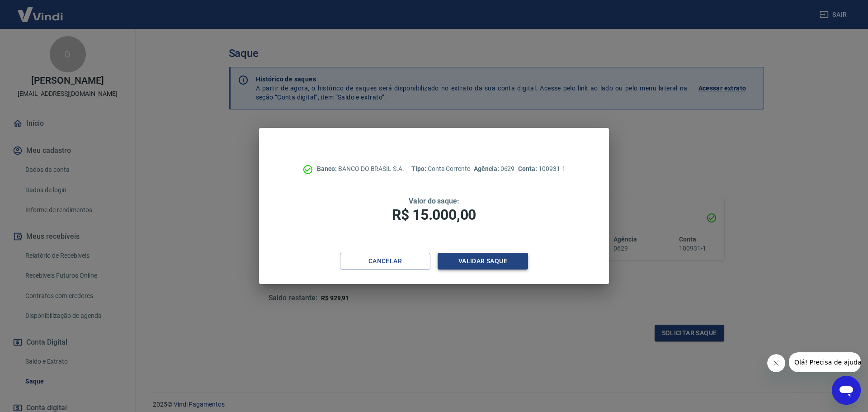 The width and height of the screenshot is (868, 412). Describe the element at coordinates (419, 168) in the screenshot. I see `span: Tipo:` at that location.